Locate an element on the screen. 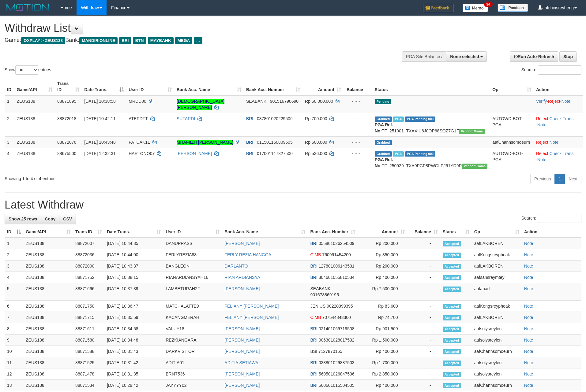  a: Stop is located at coordinates (568, 57).